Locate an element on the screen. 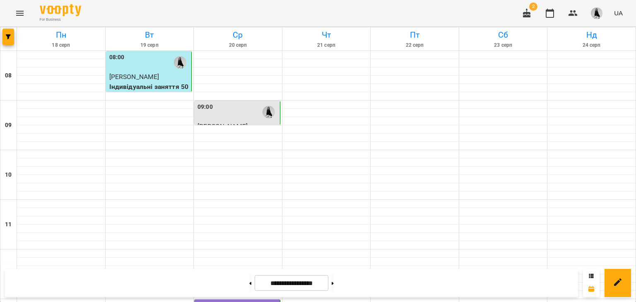 The image size is (636, 302). label: 08:00 is located at coordinates (117, 58).